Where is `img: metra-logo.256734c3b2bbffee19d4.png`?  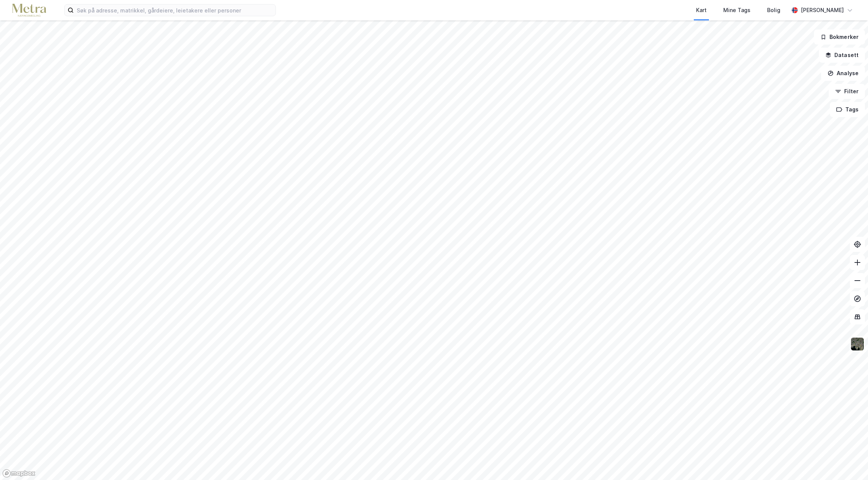
img: metra-logo.256734c3b2bbffee19d4.png is located at coordinates (29, 10).